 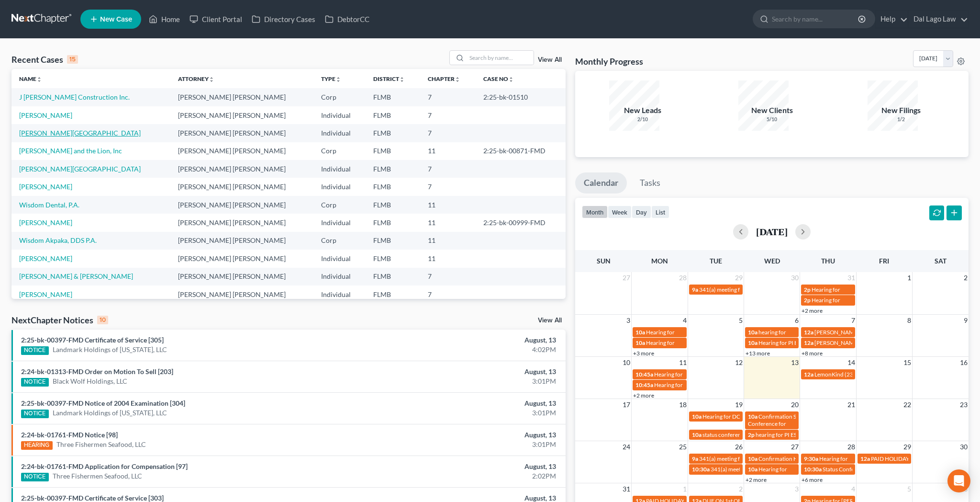 What do you see at coordinates (795, 362) in the screenshot?
I see `span: 13` at bounding box center [795, 362].